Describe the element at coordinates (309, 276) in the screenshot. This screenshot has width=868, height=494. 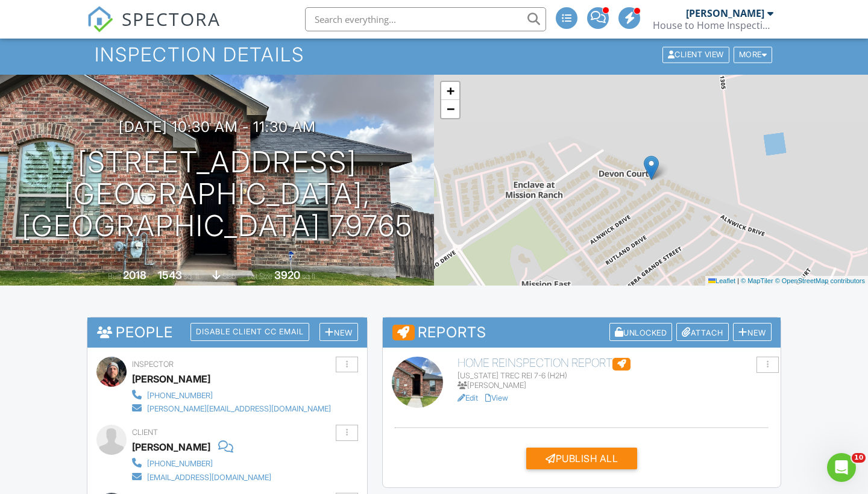
I see `span: sq.ft.` at that location.